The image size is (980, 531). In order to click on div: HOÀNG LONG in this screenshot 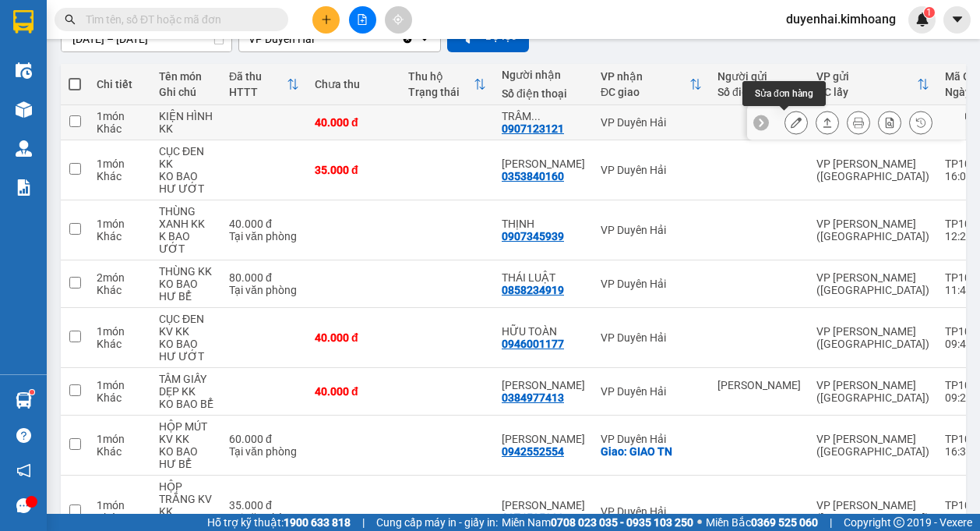, I will do `click(543, 385)`.